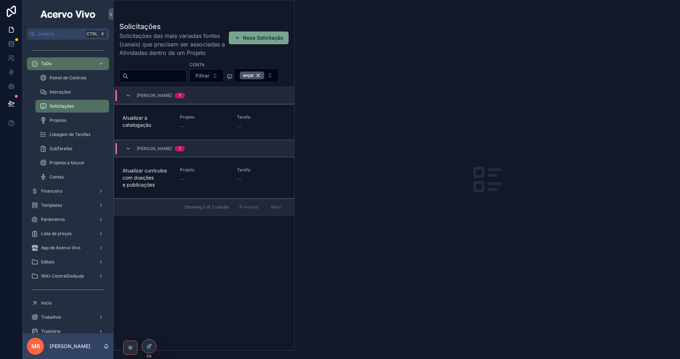 Image resolution: width=680 pixels, height=359 pixels. Describe the element at coordinates (204, 122) in the screenshot. I see `a: Atualizar a catalogaçãoProjeto--Tarefa--` at that location.